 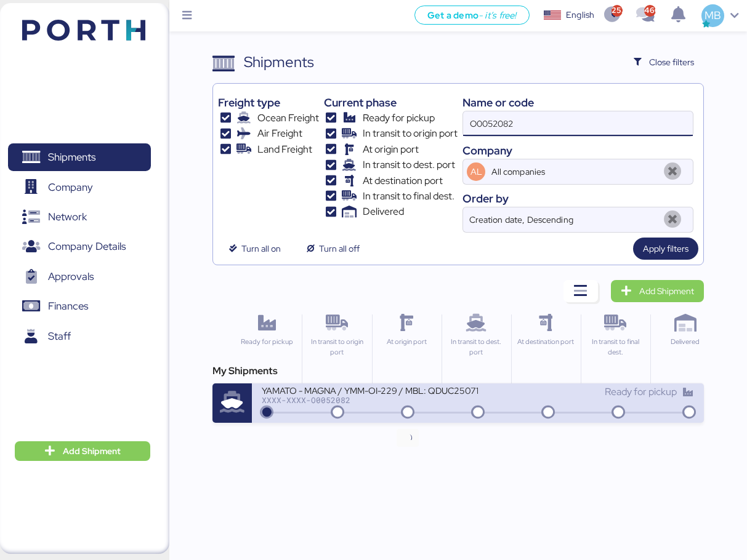 What do you see at coordinates (409, 165) in the screenshot?
I see `span: In transit to dest. port` at bounding box center [409, 165].